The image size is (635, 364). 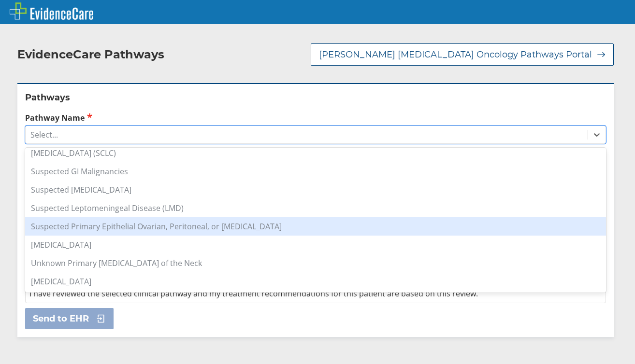 What do you see at coordinates (69, 319) in the screenshot?
I see `button: Send to EHR` at bounding box center [69, 319].